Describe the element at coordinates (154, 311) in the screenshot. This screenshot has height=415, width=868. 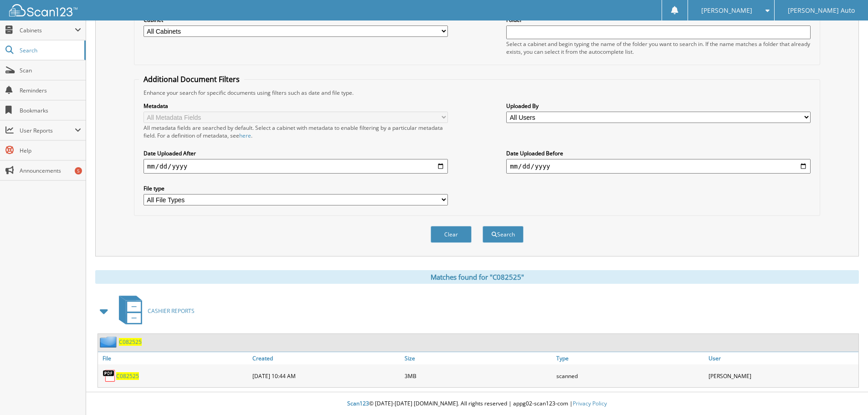
I see `a: CASHIER REPORTS` at that location.